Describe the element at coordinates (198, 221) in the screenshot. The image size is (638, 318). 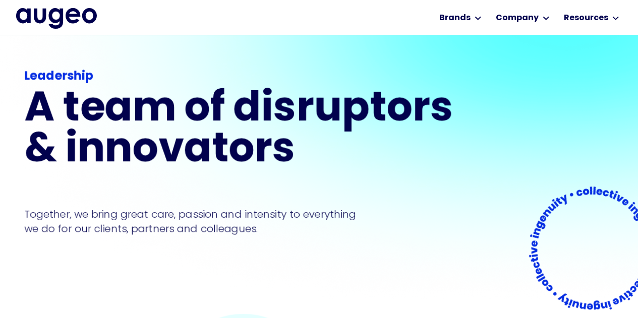
I see `p: Together, we bring great care, passion and intensity to everything we do for our clients, partner...` at that location.